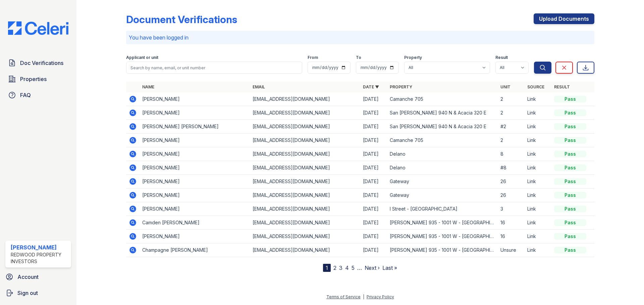 This screenshot has width=644, height=305. I want to click on span: Doc Verifications, so click(42, 63).